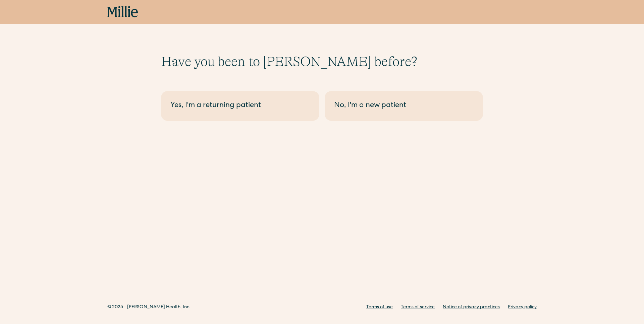 Image resolution: width=644 pixels, height=324 pixels. I want to click on a: Notice of privacy practices, so click(471, 308).